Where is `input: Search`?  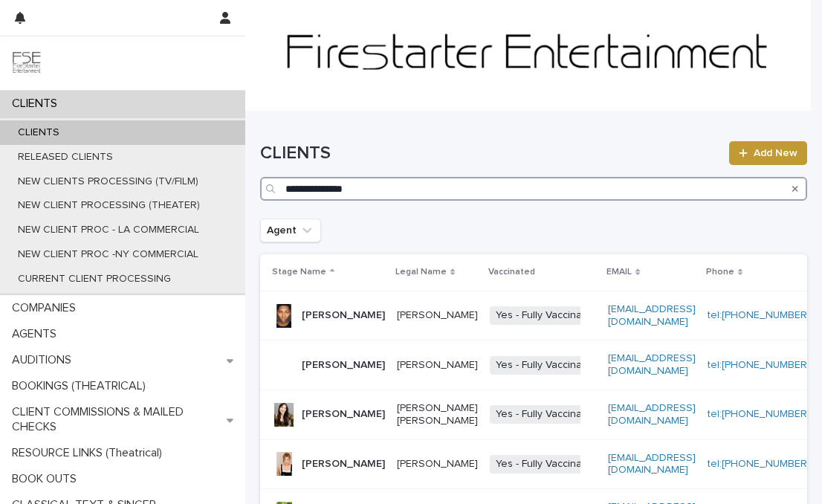 input: Search is located at coordinates (534, 189).